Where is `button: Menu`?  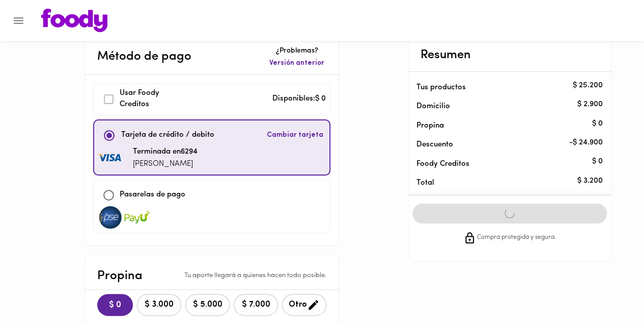
button: Menu is located at coordinates (18, 21).